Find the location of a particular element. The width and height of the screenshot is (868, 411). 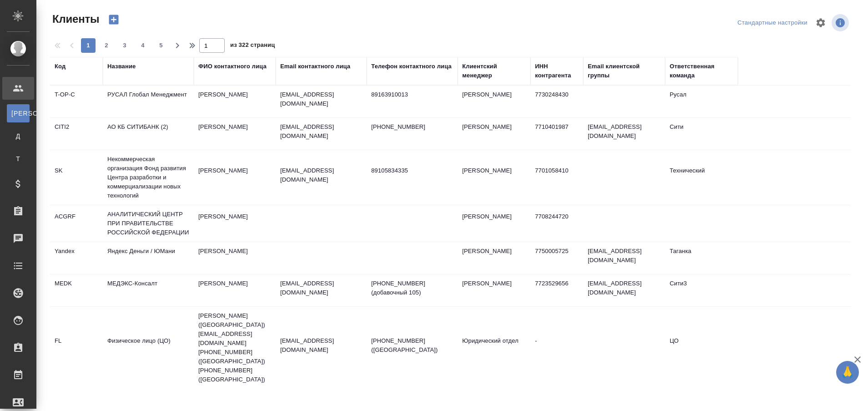

td: Некоммерческая организация Фонд развития Центра разработки и коммерциализации новых технологий is located at coordinates (149, 177).